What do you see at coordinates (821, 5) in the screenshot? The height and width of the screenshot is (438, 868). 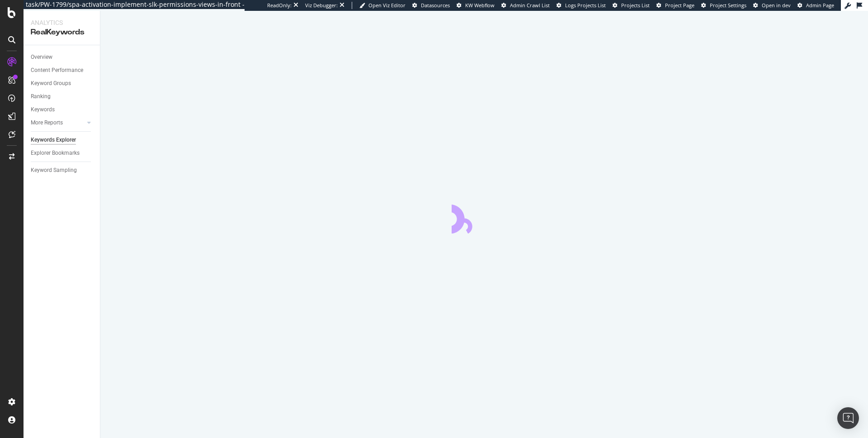 I see `span: Admin Page` at bounding box center [821, 5].